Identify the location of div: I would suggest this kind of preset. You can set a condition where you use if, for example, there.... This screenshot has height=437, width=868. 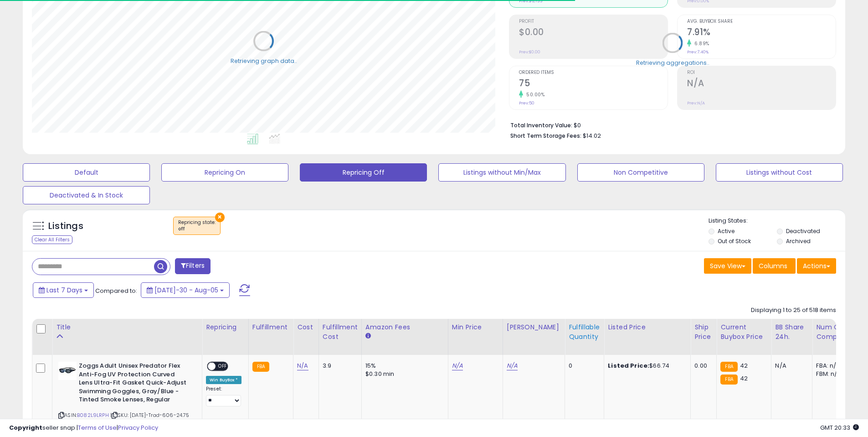
(78, 96).